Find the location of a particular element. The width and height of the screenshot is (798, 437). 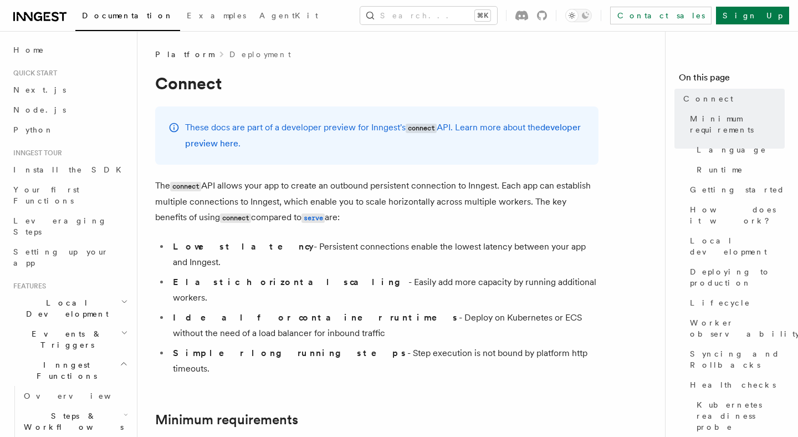

a: How does it work? is located at coordinates (735, 215).